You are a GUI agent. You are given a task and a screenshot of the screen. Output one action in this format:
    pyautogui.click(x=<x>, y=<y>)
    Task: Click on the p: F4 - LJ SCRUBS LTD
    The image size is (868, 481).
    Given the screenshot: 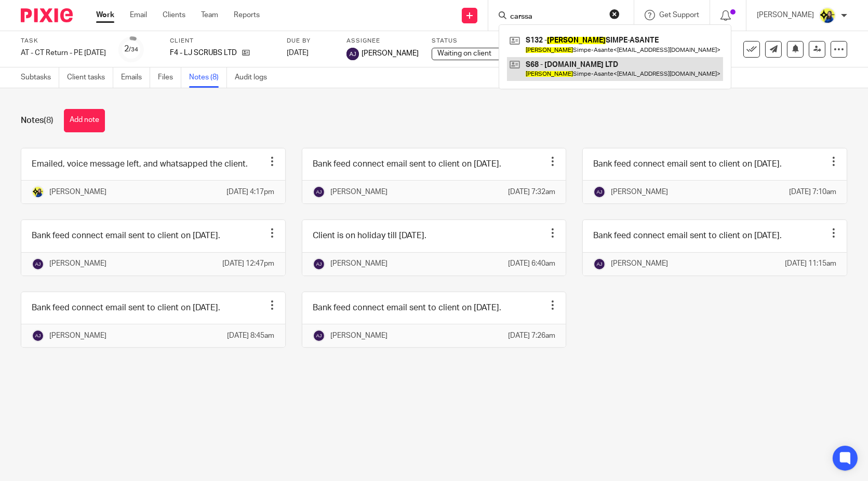 What is the action you would take?
    pyautogui.click(x=203, y=53)
    